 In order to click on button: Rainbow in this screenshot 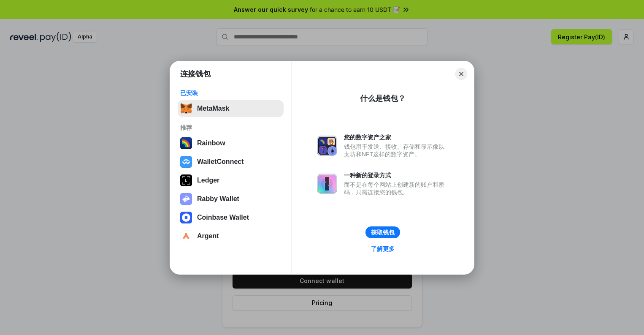, I will do `click(230, 143)`.